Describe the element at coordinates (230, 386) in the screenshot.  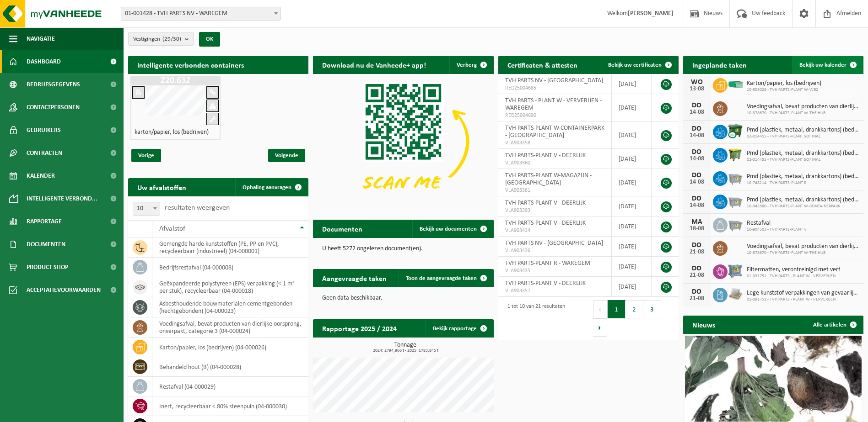
I see `td: restafval (04-000029)` at that location.